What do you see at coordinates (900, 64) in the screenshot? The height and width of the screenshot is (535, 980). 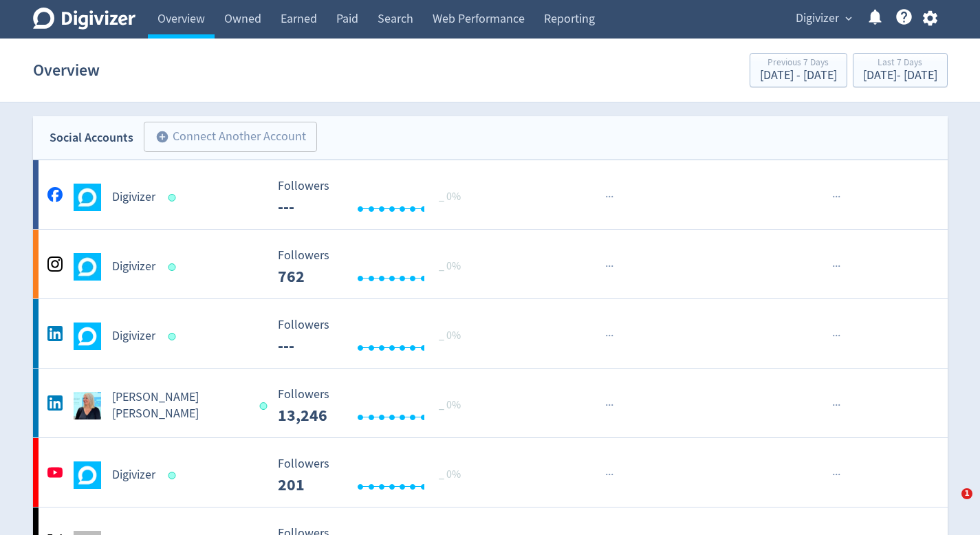 I see `div: Last 7 Days` at bounding box center [900, 64].